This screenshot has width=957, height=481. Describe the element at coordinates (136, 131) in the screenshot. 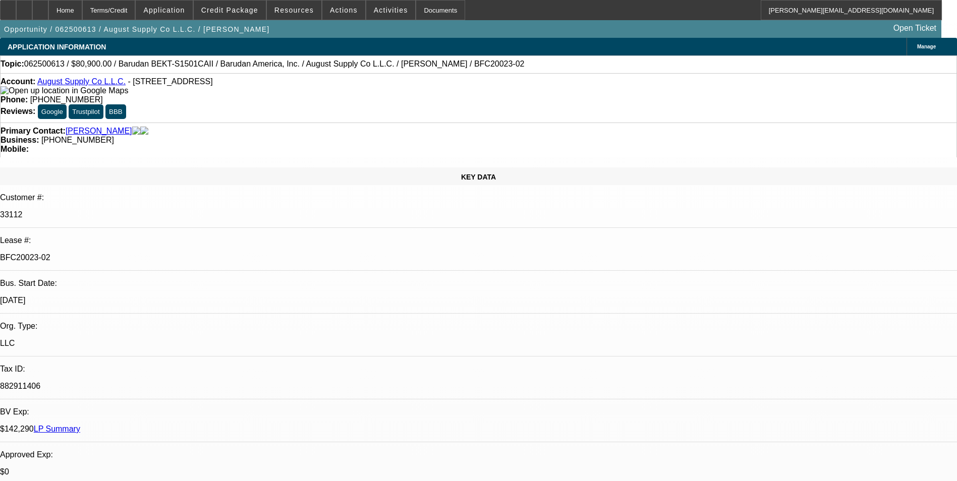

I see `img: facebook-icon.png` at that location.